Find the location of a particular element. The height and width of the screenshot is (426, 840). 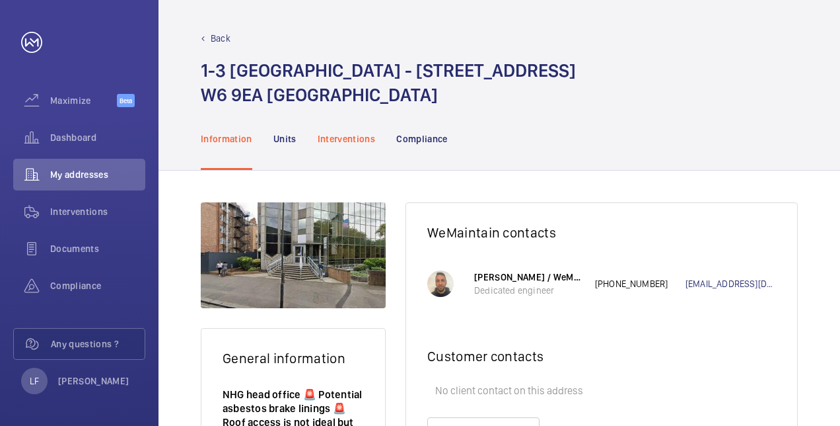

p: Information is located at coordinates (227, 139).